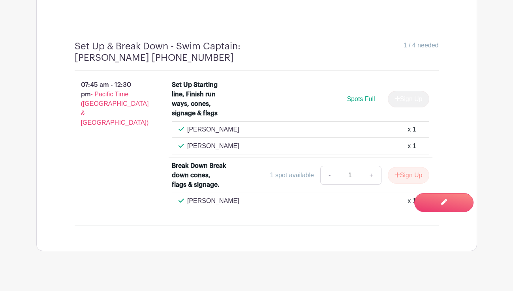  What do you see at coordinates (111, 104) in the screenshot?
I see `p: 07:45 am - 12:30 pm` at bounding box center [111, 104].